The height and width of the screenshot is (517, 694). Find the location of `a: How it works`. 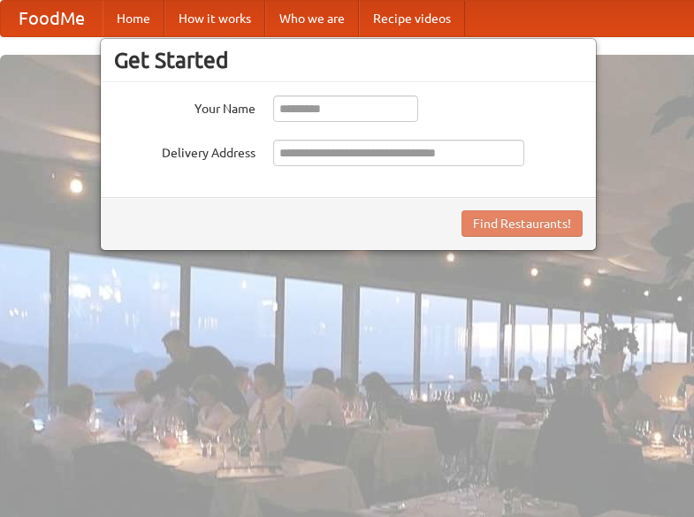

a: How it works is located at coordinates (215, 19).